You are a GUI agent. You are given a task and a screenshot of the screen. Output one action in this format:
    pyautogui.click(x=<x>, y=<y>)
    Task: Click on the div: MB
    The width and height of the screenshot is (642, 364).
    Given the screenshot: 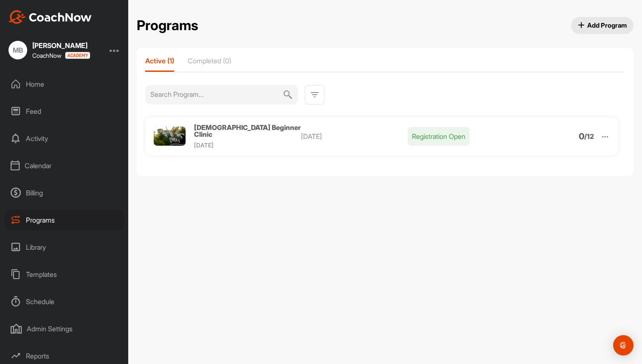 What is the action you would take?
    pyautogui.click(x=18, y=50)
    